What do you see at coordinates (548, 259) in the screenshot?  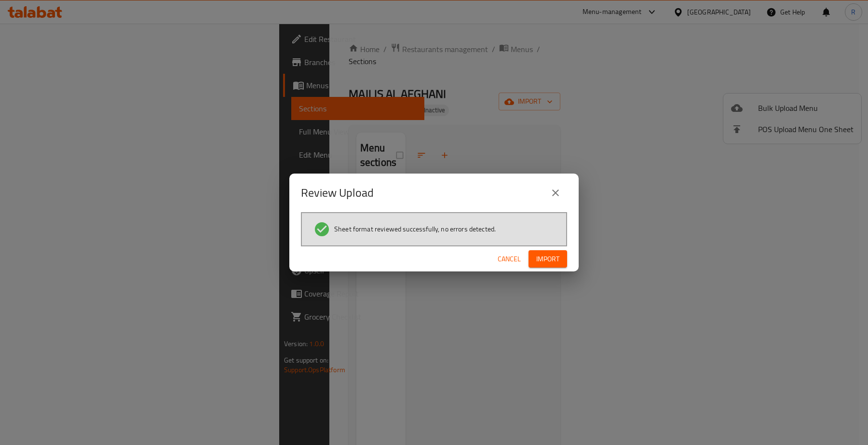 I see `span: Import` at bounding box center [548, 259].